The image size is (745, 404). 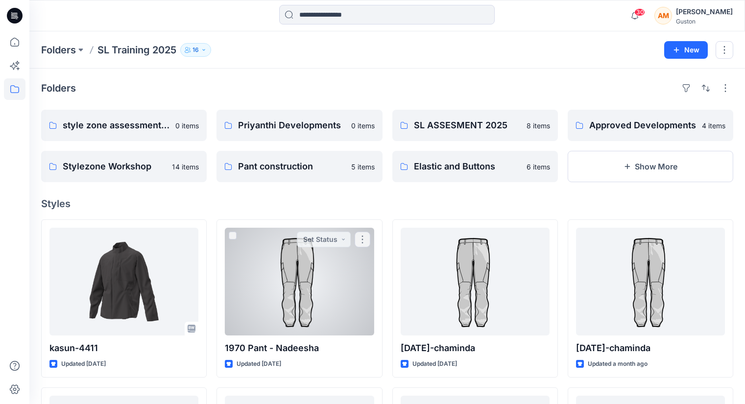 What do you see at coordinates (538, 125) in the screenshot?
I see `p: 8 items` at bounding box center [538, 125].